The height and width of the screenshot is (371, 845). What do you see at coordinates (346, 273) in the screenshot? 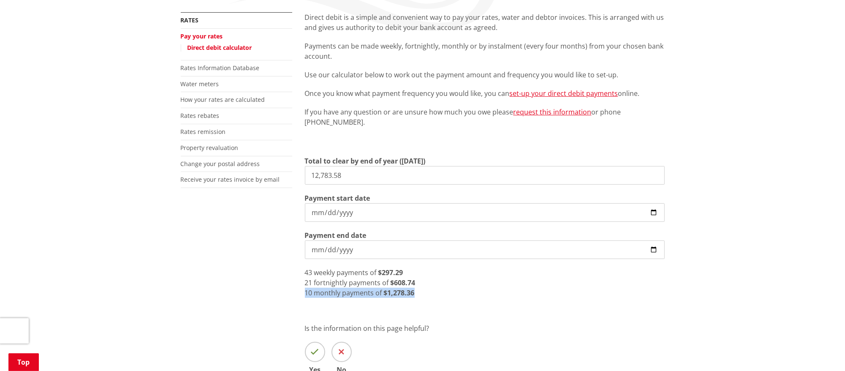
I see `span: weekly payments of` at bounding box center [346, 273].